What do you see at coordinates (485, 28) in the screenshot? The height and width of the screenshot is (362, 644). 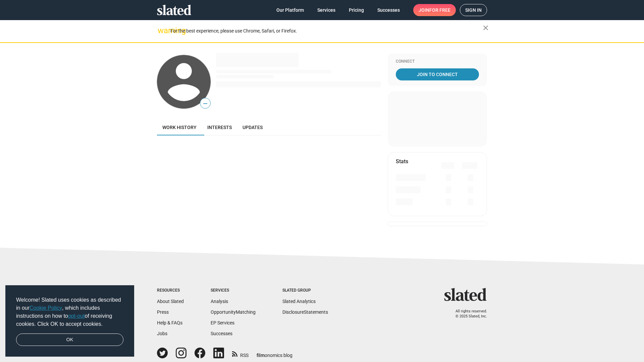 I see `mat-icon: close` at bounding box center [485, 28].